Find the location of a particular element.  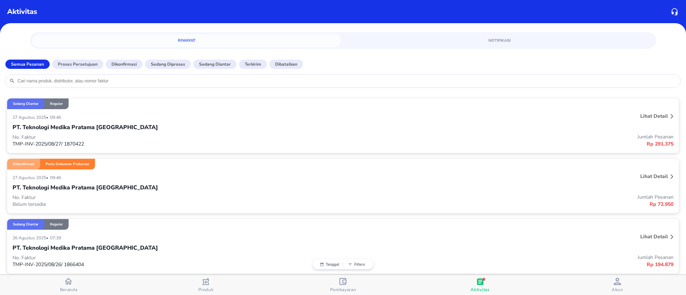

button: Terkirim is located at coordinates (253, 64).